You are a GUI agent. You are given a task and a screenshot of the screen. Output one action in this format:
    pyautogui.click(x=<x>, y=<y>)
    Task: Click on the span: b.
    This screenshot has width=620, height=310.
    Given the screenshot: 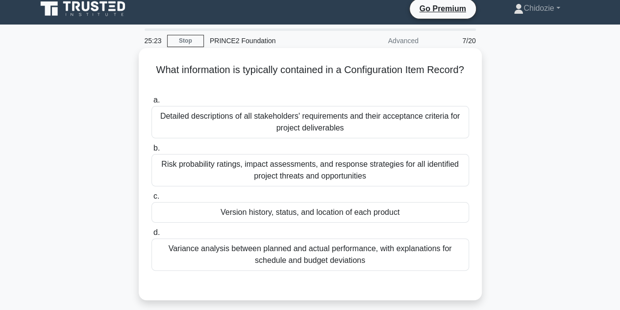 What is the action you would take?
    pyautogui.click(x=156, y=148)
    